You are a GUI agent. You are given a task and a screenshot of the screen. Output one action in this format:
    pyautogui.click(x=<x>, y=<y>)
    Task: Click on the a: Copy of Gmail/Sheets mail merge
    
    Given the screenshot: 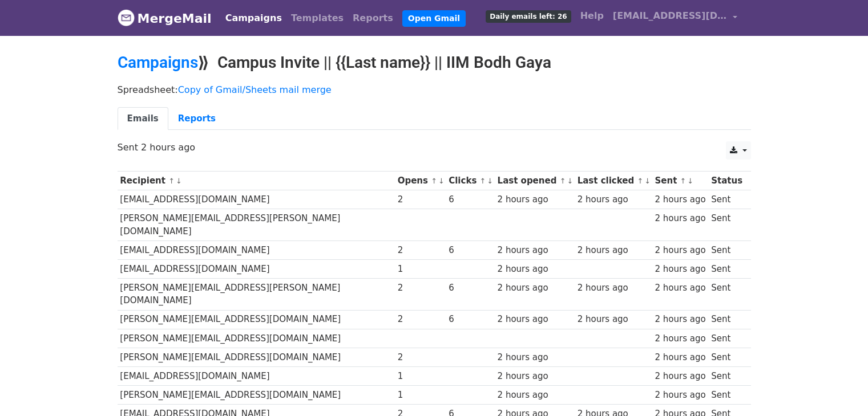 What is the action you would take?
    pyautogui.click(x=255, y=90)
    